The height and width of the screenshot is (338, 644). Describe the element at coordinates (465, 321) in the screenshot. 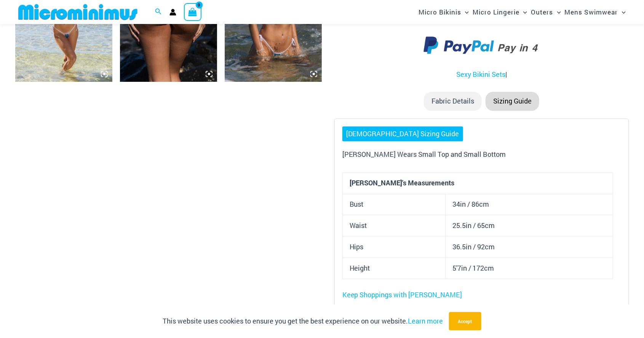

I see `button: Accept` at that location.